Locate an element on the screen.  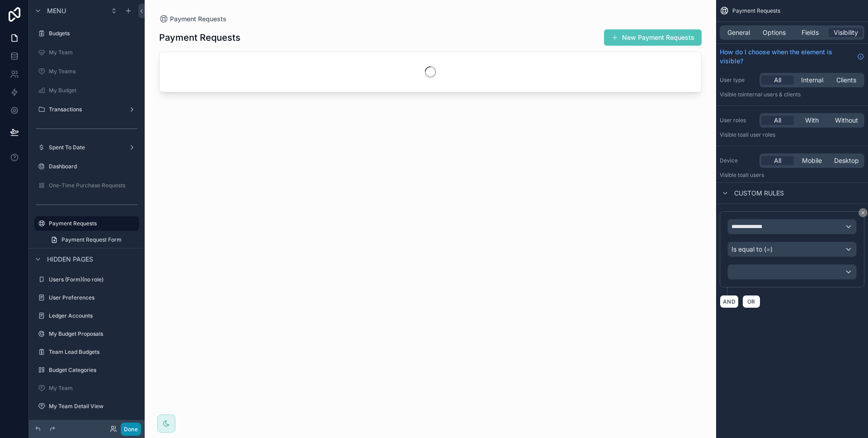
span: Internal is located at coordinates (812, 80).